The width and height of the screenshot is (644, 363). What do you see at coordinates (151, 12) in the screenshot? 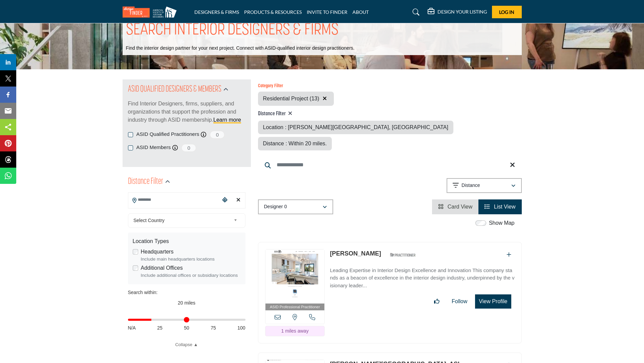
I see `img: Site Logo` at bounding box center [151, 12].